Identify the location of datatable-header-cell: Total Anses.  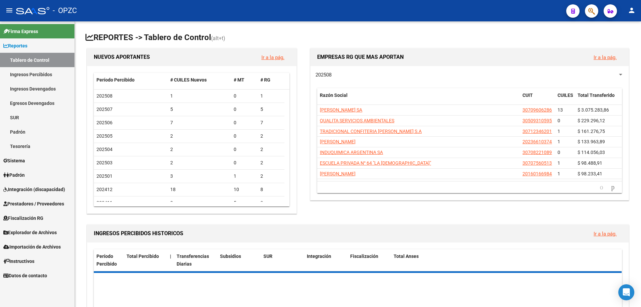
(503, 260).